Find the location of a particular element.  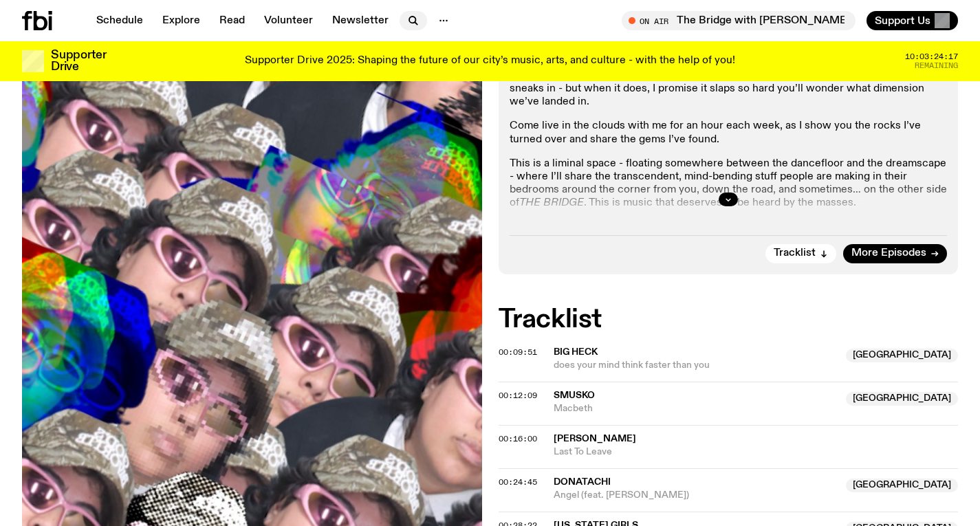

span: Tracklist is located at coordinates (794, 253).